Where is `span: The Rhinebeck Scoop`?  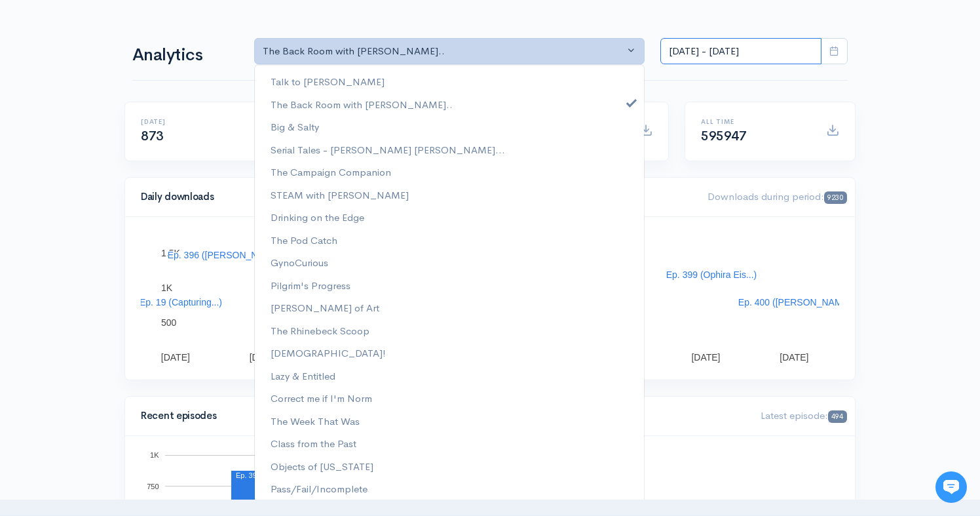
span: The Rhinebeck Scoop is located at coordinates (319, 330).